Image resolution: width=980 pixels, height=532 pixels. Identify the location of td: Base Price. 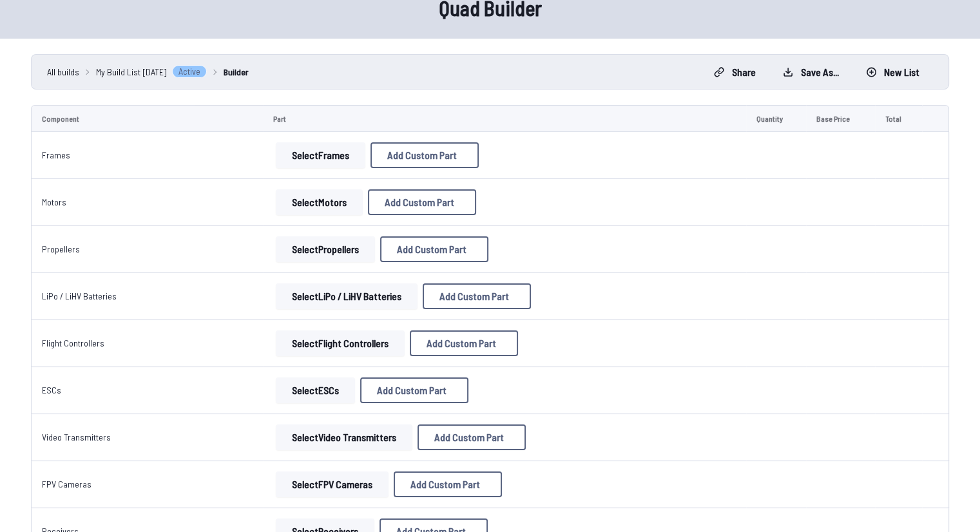
(840, 119).